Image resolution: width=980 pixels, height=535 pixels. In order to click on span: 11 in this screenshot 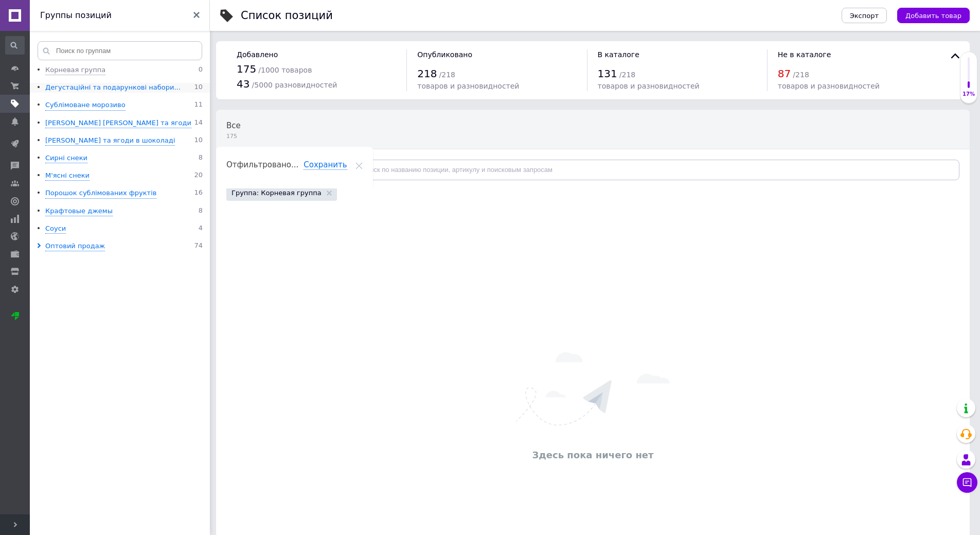, I will do `click(198, 105)`.